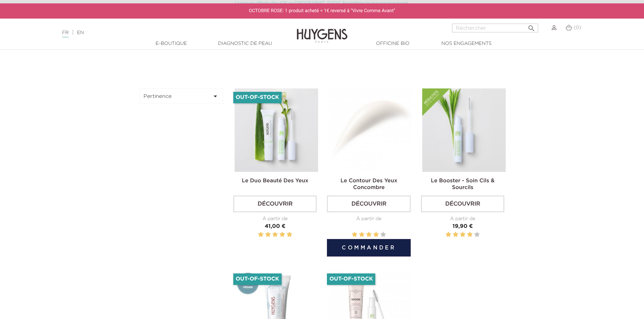 The height and width of the screenshot is (319, 644). Describe the element at coordinates (463, 184) in the screenshot. I see `a: Le Booster - Soin Cils & Sourcils` at that location.